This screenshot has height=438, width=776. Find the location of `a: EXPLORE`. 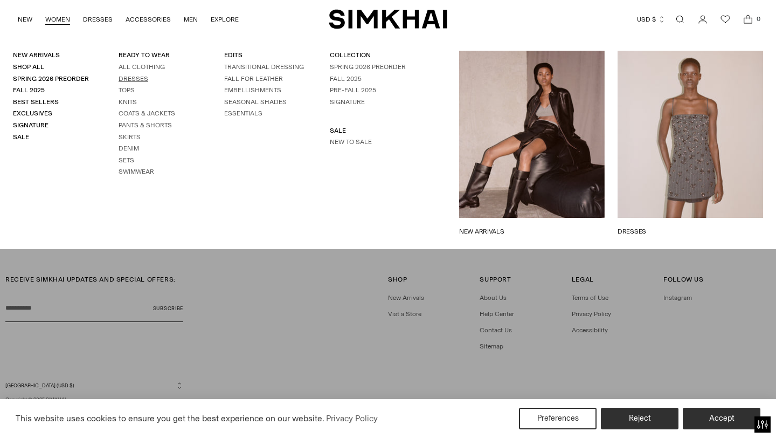

a: EXPLORE is located at coordinates (225, 19).